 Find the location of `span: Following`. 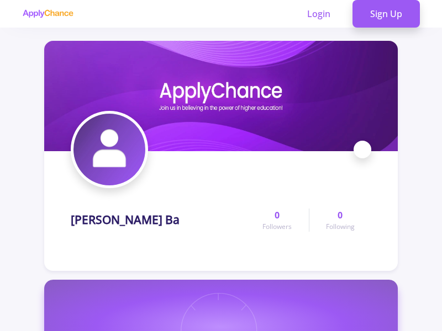

span: Following is located at coordinates (340, 227).